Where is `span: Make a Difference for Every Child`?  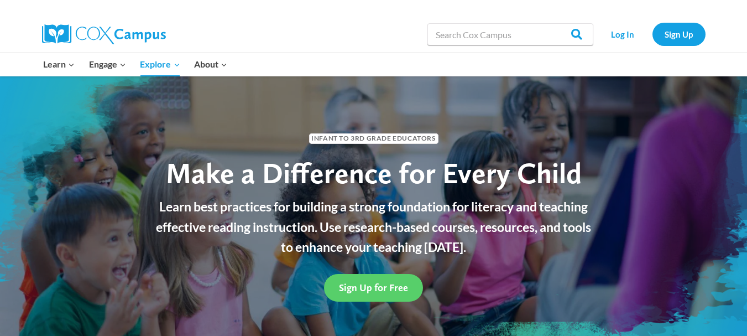
span: Make a Difference for Every Child is located at coordinates (374, 173).